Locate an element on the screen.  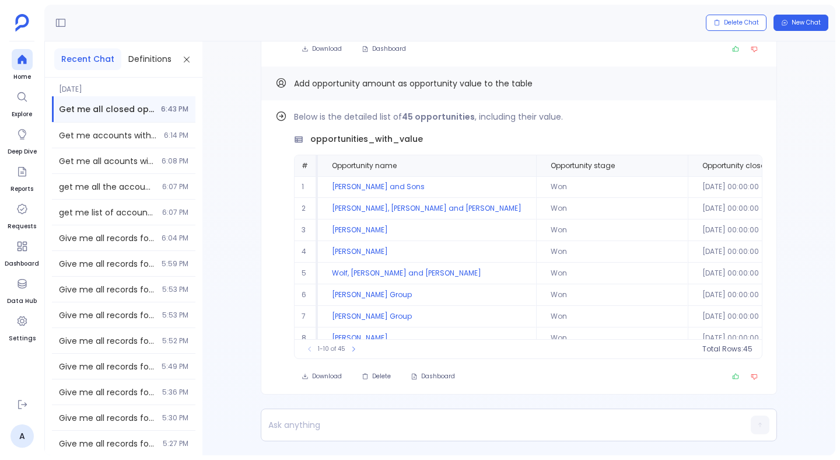
span: 6:43 PM is located at coordinates (174, 109).